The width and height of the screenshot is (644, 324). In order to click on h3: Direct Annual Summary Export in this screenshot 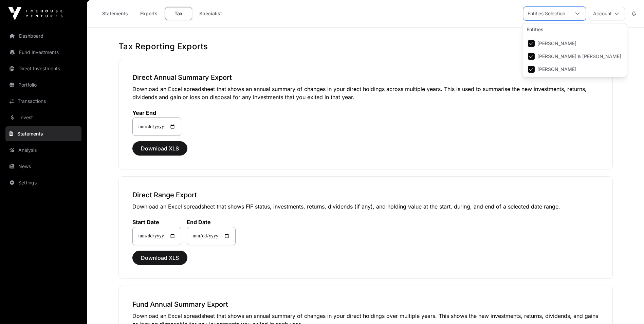, I will do `click(366, 77)`.